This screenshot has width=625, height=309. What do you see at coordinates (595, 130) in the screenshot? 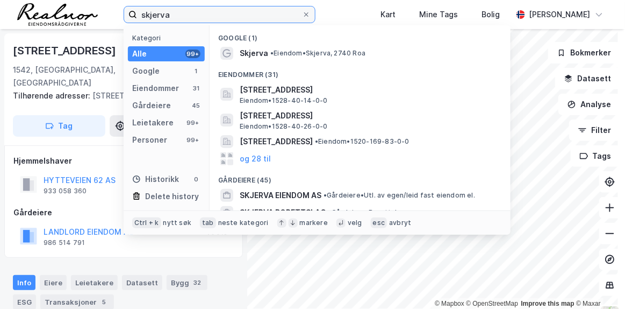
I see `button: Filter` at bounding box center [595, 130].